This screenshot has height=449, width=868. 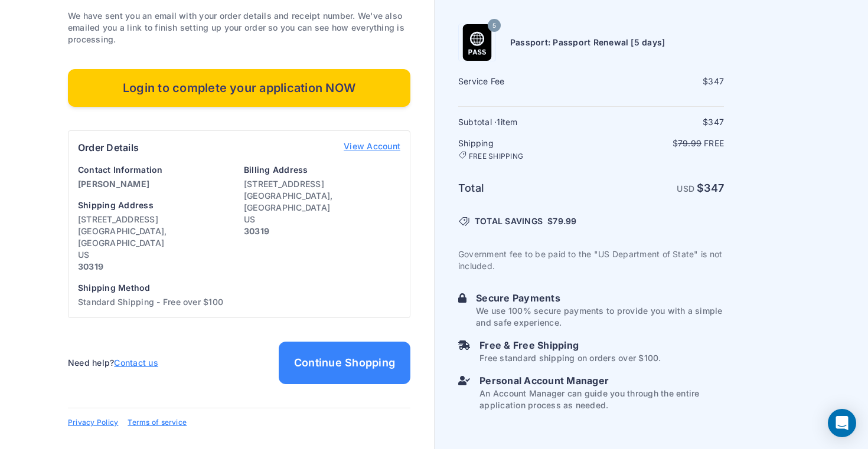 I want to click on img: Passport: Passport Renewal [5 days], so click(x=477, y=43).